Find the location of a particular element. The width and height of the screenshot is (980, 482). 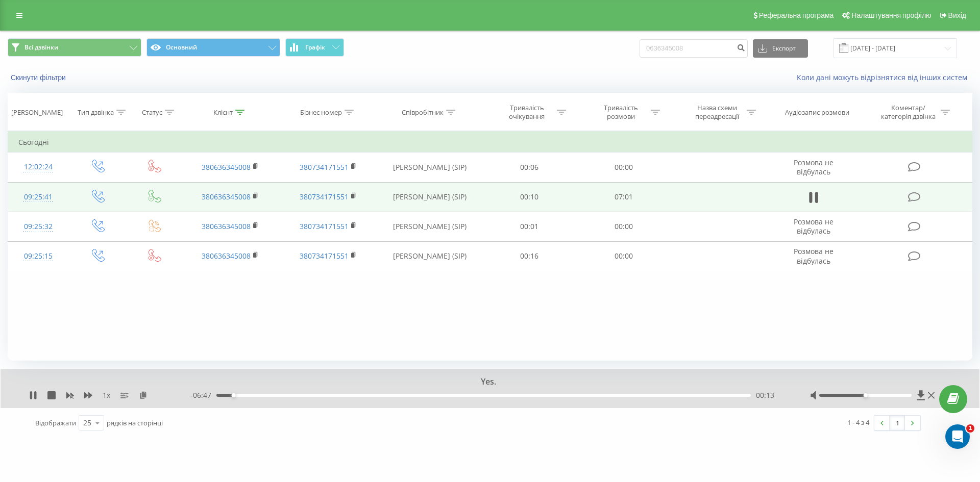

div: Тривалість розмови is located at coordinates (621, 112).